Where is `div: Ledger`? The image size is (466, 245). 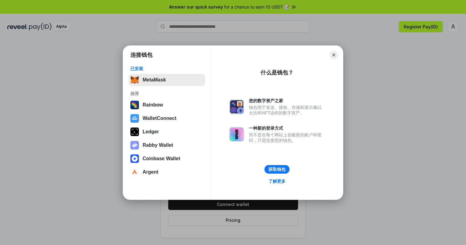 div: Ledger is located at coordinates (151, 132).